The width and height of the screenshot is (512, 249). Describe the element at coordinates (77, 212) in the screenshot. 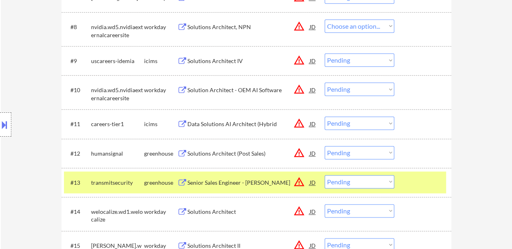

I see `div: #14` at that location.